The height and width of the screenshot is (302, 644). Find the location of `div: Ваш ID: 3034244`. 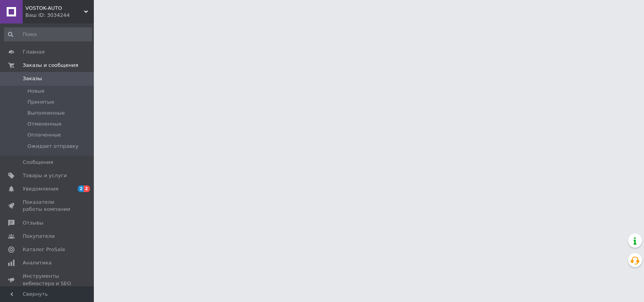

div: Ваш ID: 3034244 is located at coordinates (59, 15).